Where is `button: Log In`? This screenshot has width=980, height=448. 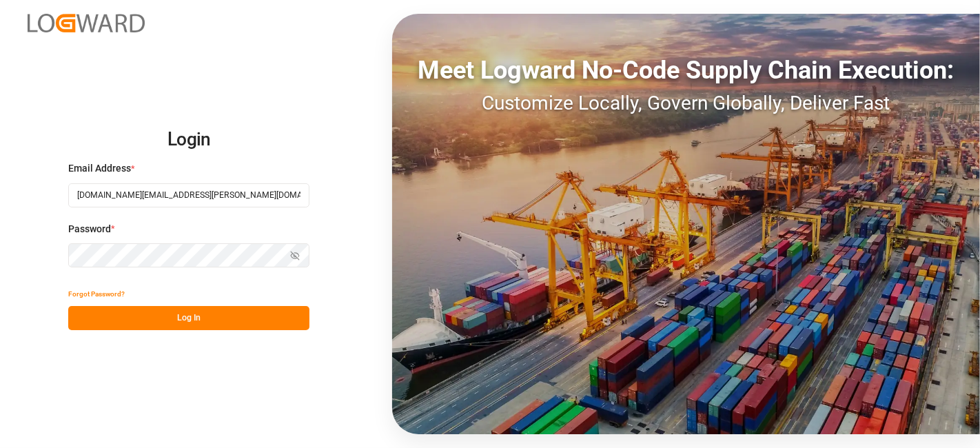
button: Log In is located at coordinates (189, 318).